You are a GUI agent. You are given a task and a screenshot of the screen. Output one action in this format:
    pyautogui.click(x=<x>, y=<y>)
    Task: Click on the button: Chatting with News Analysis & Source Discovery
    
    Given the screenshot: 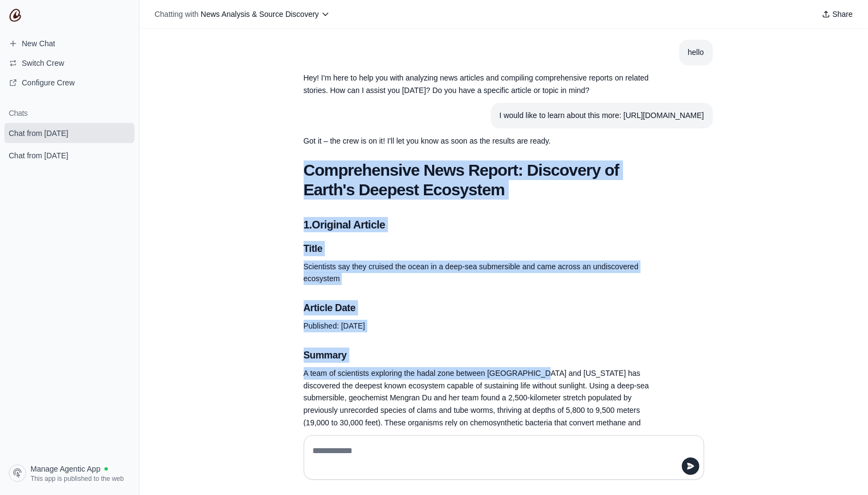 What is the action you would take?
    pyautogui.click(x=242, y=14)
    